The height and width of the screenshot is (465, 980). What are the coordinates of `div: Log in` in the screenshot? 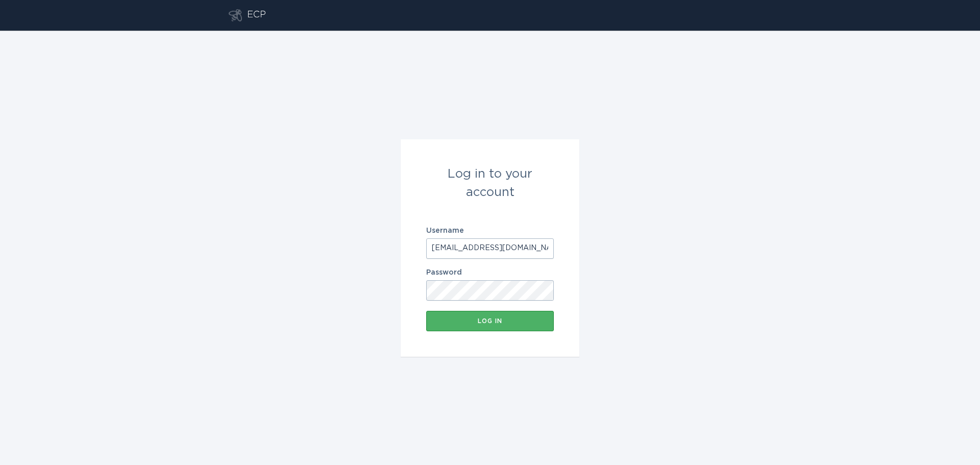 It's located at (490, 321).